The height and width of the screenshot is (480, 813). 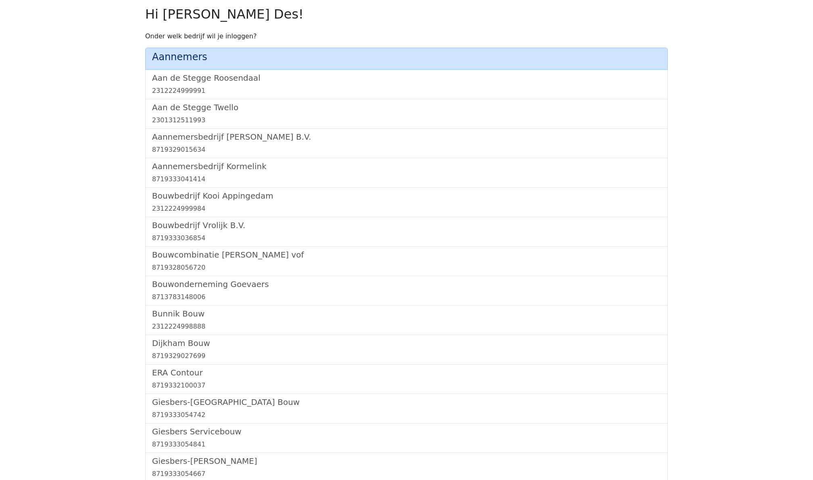 What do you see at coordinates (407, 166) in the screenshot?
I see `h5: Aannemersbedrijf Kormelink` at bounding box center [407, 166].